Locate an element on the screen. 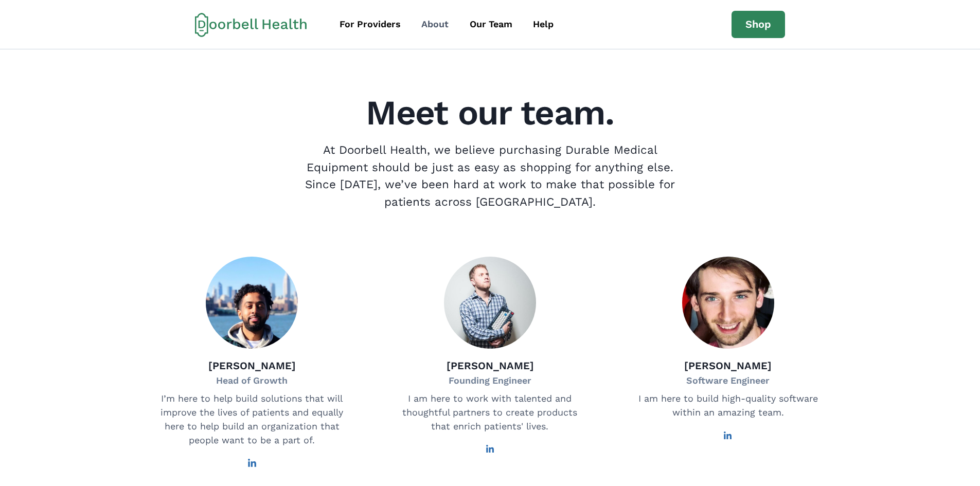 This screenshot has height=486, width=980. div: Our Team is located at coordinates (490, 24).